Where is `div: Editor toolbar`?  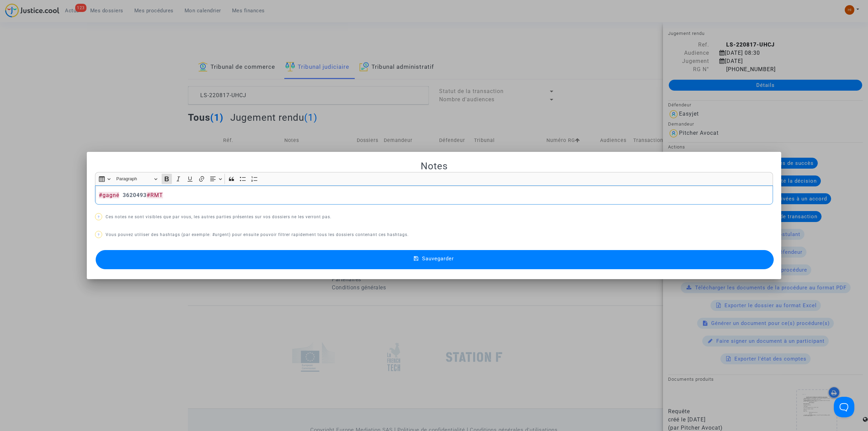
div: Editor toolbar is located at coordinates (434, 179).